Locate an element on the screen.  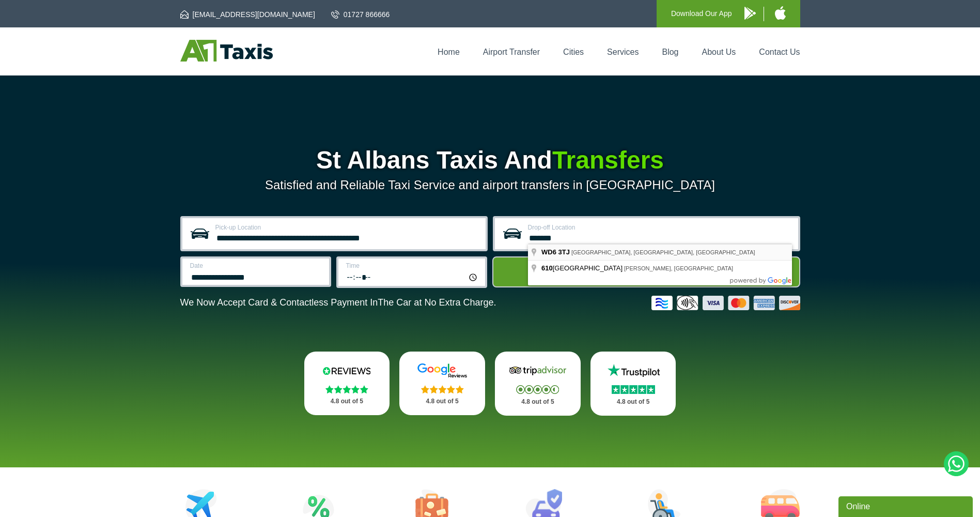
a: Contact Us is located at coordinates (779, 52).